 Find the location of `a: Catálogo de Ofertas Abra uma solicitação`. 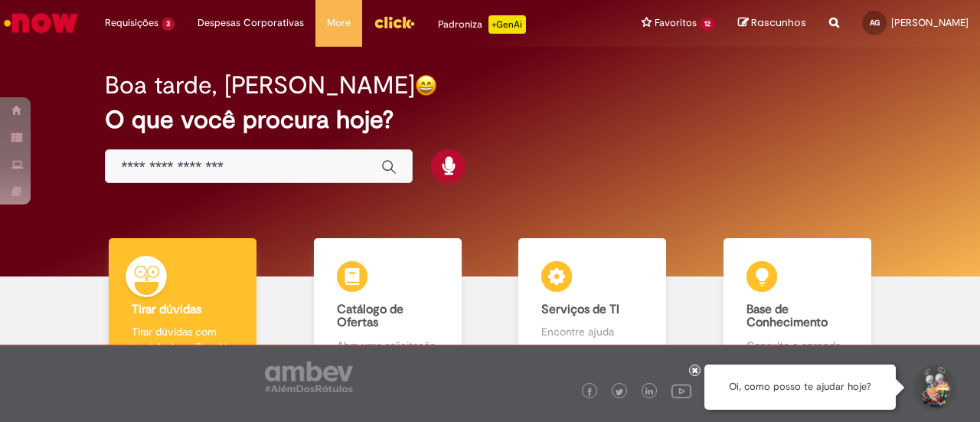

a: Catálogo de Ofertas Abra uma solicitação is located at coordinates (389, 304).